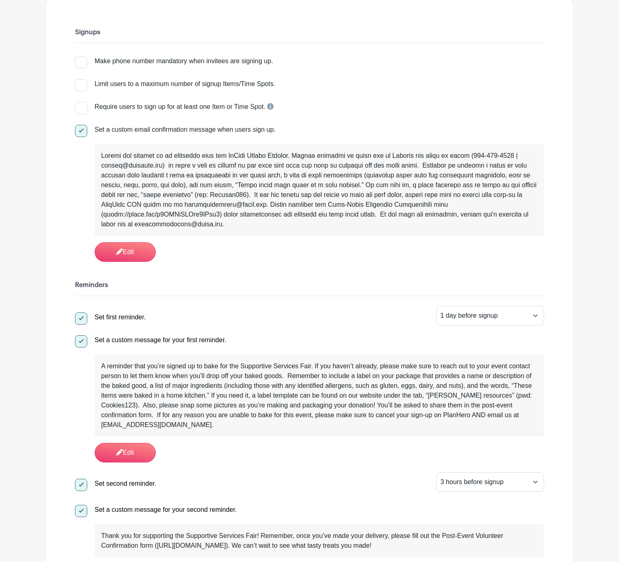  I want to click on h6: Signups, so click(310, 32).